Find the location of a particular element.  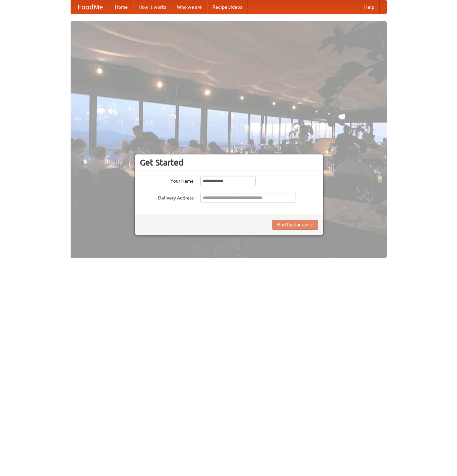

a: Home is located at coordinates (121, 7).